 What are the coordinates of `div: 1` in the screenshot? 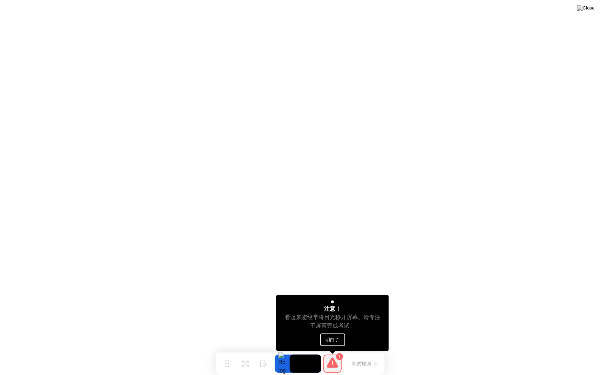 It's located at (339, 357).